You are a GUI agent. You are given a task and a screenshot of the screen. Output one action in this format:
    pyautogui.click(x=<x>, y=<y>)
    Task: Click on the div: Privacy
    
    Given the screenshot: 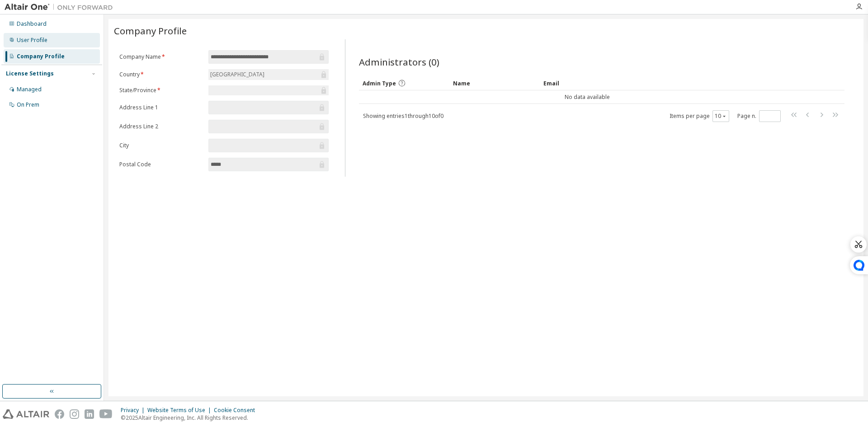 What is the action you would take?
    pyautogui.click(x=134, y=410)
    